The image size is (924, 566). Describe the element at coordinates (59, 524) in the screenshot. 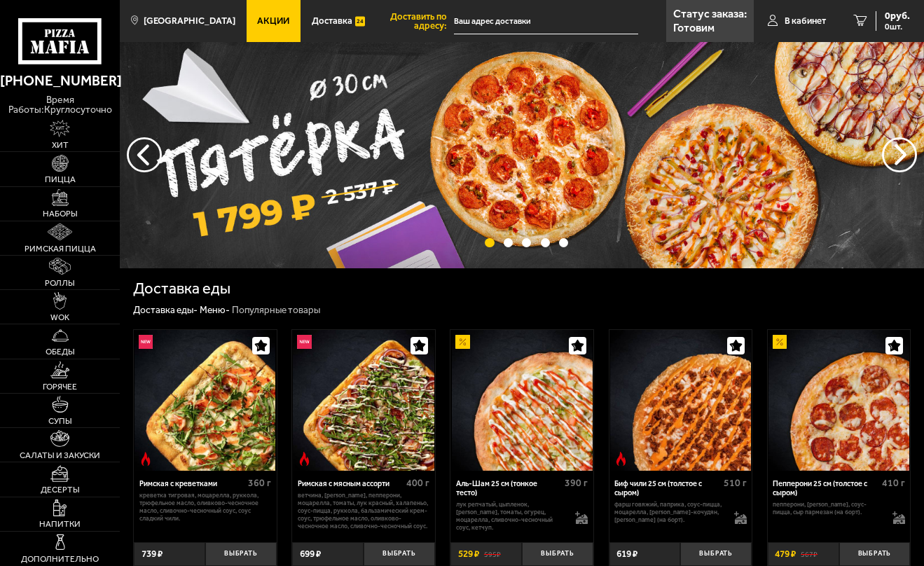

I see `span: Напитки` at that location.